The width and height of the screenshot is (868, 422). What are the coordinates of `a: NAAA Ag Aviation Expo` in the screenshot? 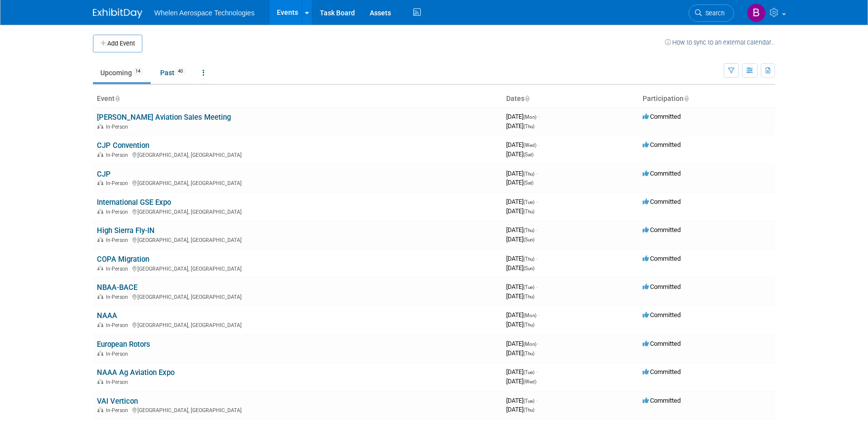 It's located at (135, 372).